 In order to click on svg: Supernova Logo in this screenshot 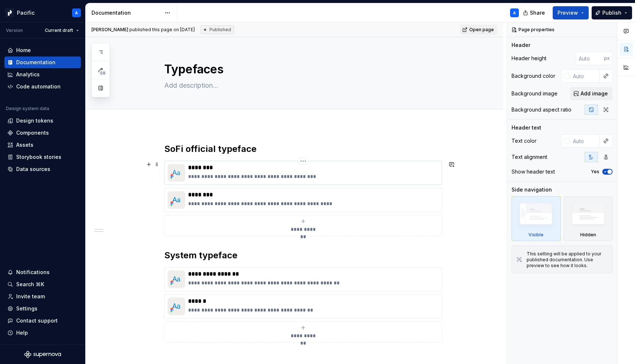, I will do `click(43, 355)`.